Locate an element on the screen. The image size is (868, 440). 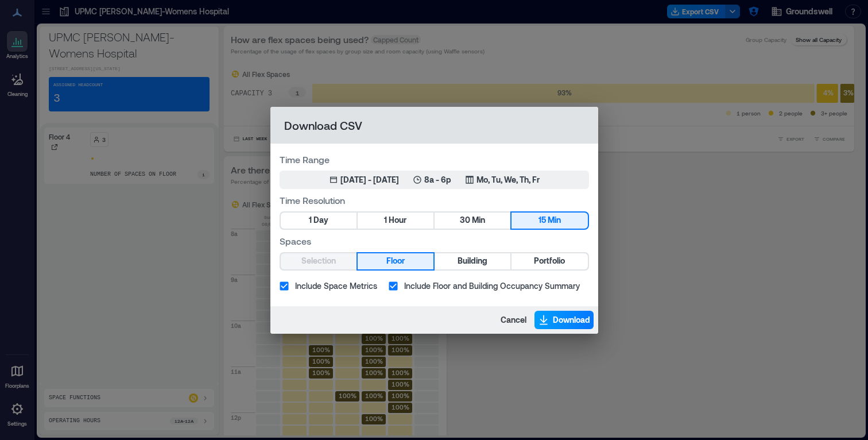
span: Floor is located at coordinates (396, 261).